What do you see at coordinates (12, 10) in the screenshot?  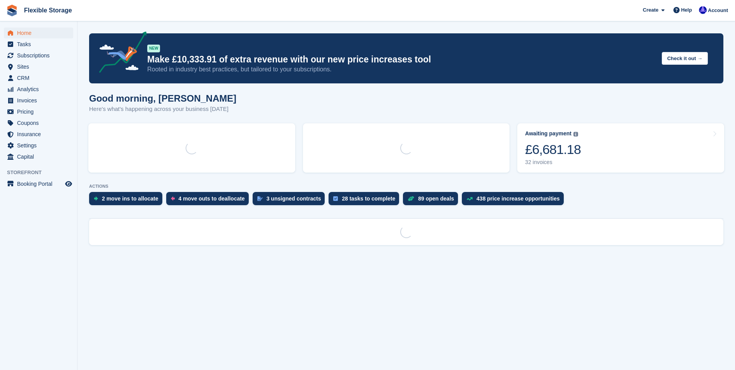 I see `img: stora-icon-8386f47178a22dfd0bd8f6a31ec36ba5ce8667c1dd55bd0f319d3a0aa187defe.svg` at bounding box center [12, 10].